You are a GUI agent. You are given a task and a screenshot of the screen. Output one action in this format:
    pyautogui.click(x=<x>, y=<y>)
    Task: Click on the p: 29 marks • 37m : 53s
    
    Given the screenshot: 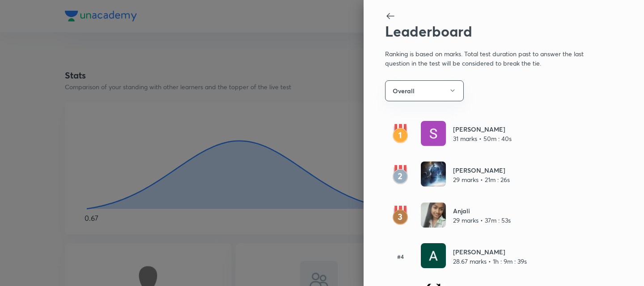 What is the action you would take?
    pyautogui.click(x=481, y=220)
    